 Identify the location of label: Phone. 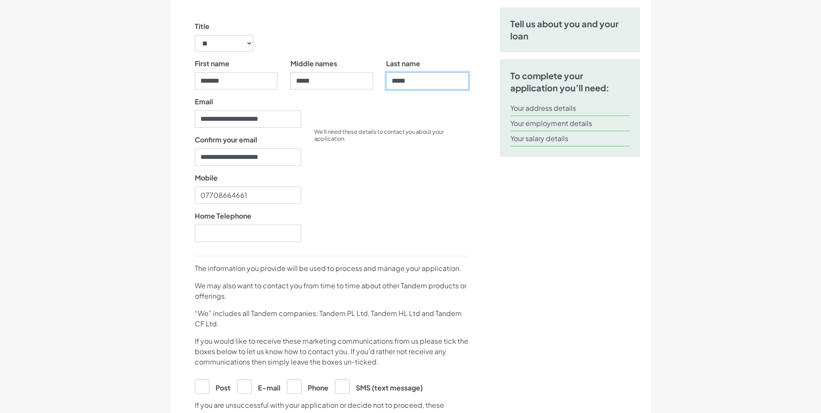
(308, 386).